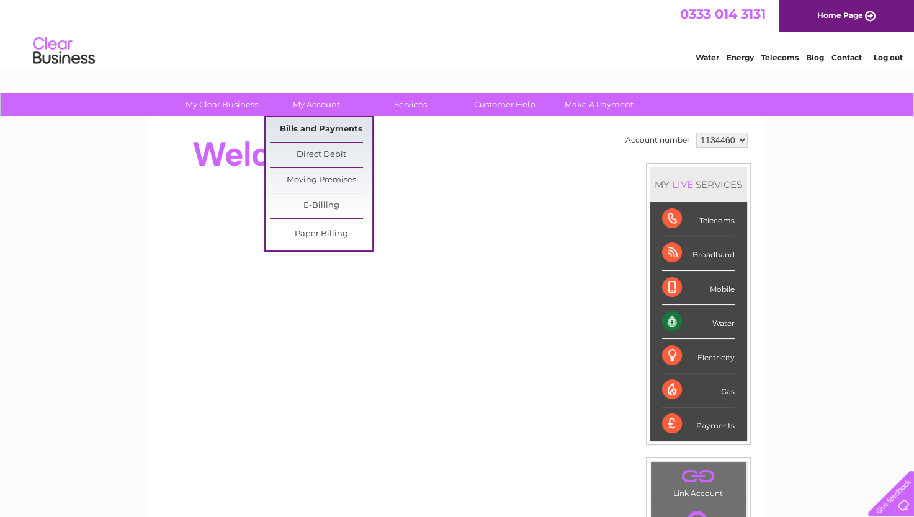  Describe the element at coordinates (698, 322) in the screenshot. I see `div: Water` at that location.